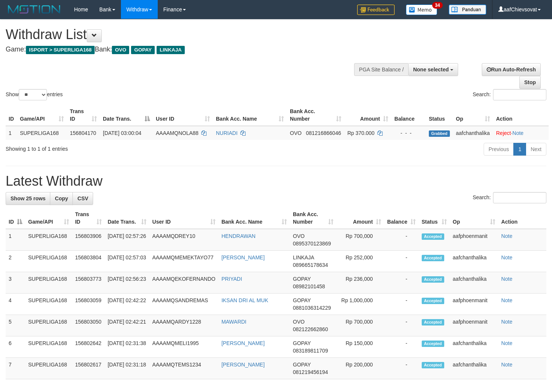 Image resolution: width=552 pixels, height=380 pixels. Describe the element at coordinates (60, 50) in the screenshot. I see `span: ISPORT > SUPERLIGA168` at that location.